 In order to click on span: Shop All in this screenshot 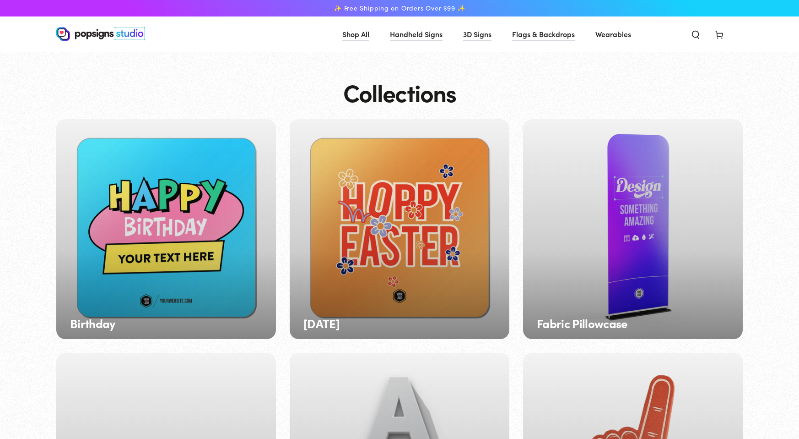, I will do `click(356, 34)`.